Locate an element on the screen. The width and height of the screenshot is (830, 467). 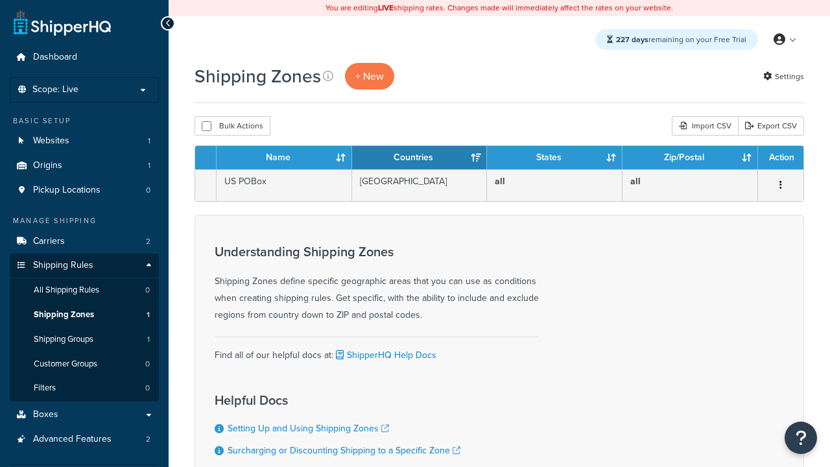
span: Pickup Locations is located at coordinates (67, 190).